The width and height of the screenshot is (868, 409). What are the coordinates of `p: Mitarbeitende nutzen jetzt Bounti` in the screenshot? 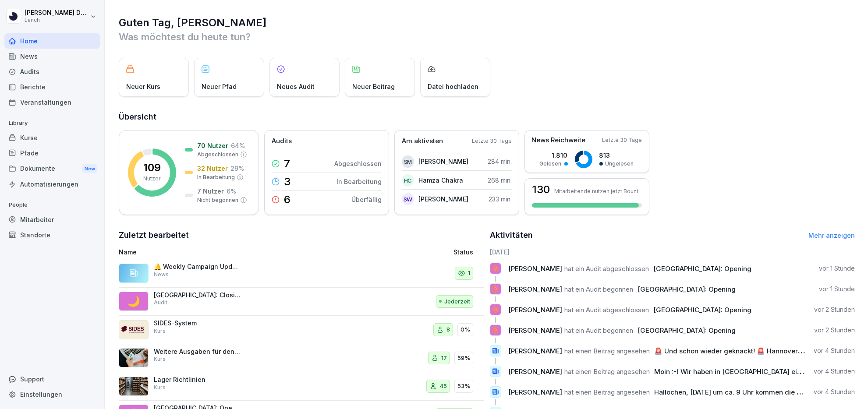 It's located at (596, 191).